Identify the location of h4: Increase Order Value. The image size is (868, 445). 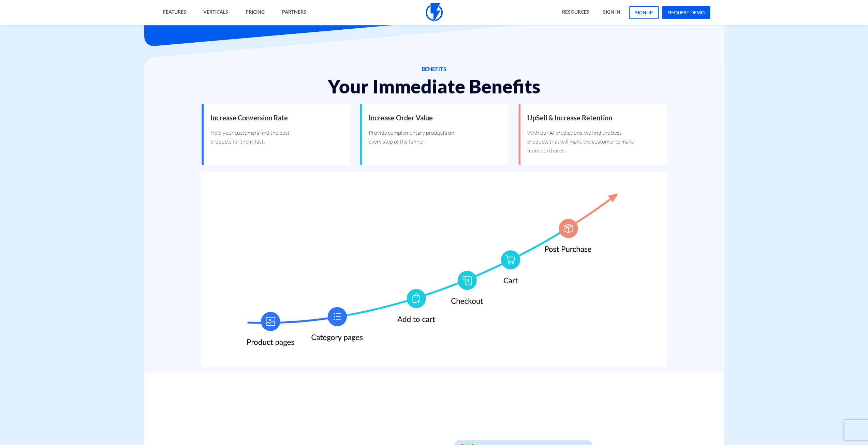
(435, 118).